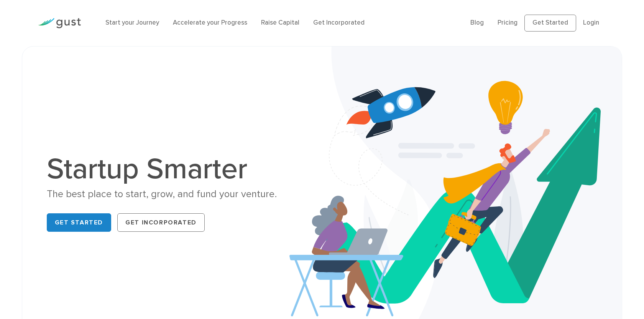 The height and width of the screenshot is (319, 644). What do you see at coordinates (591, 22) in the screenshot?
I see `a: Login` at bounding box center [591, 22].